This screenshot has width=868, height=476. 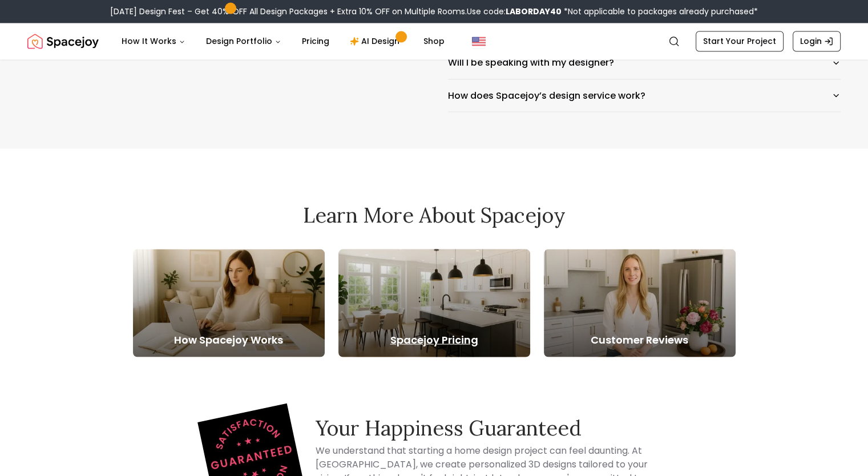 What do you see at coordinates (228, 339) in the screenshot?
I see `h5: How Spacejoy Works` at bounding box center [228, 339].